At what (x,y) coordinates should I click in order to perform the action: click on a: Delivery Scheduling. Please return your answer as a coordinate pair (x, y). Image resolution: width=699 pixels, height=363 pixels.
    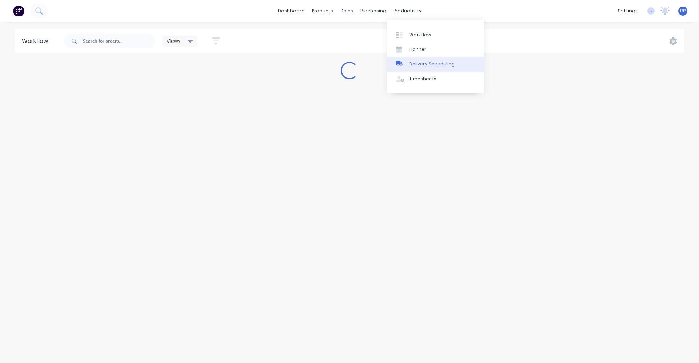
    Looking at the image, I should click on (436, 64).